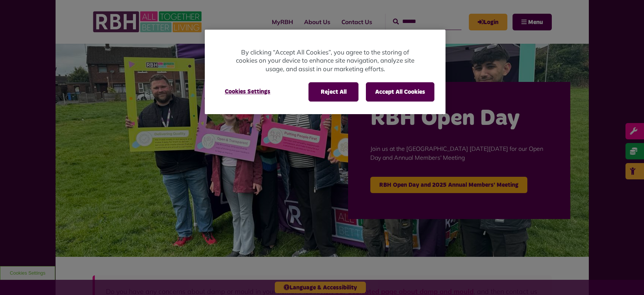  I want to click on button: Reject All, so click(334, 92).